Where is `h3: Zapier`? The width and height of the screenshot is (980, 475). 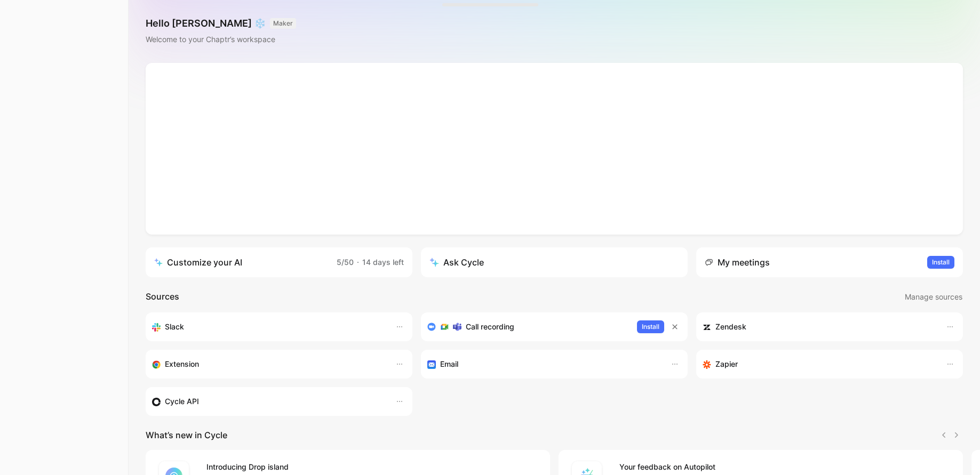 h3: Zapier is located at coordinates (727, 364).